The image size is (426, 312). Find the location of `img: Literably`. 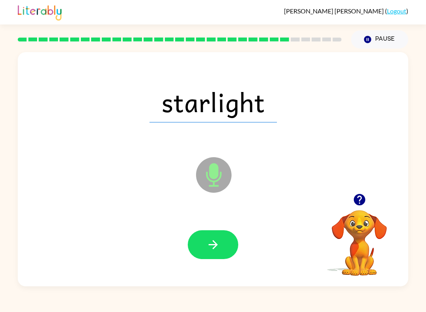

img: Literably is located at coordinates (39, 12).